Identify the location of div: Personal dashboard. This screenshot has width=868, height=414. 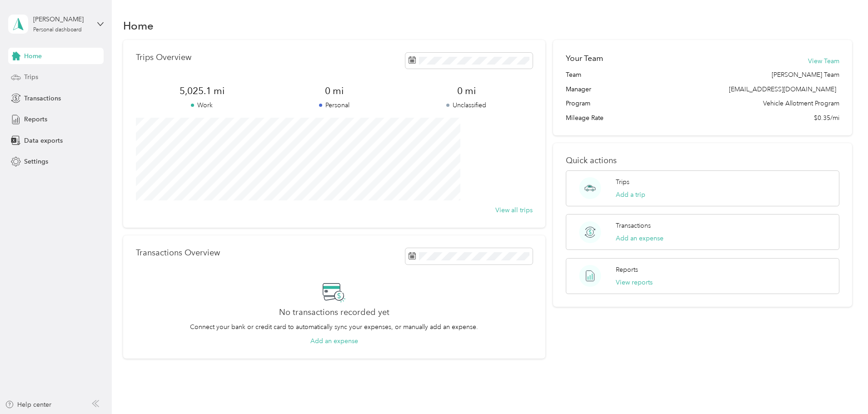
(57, 30).